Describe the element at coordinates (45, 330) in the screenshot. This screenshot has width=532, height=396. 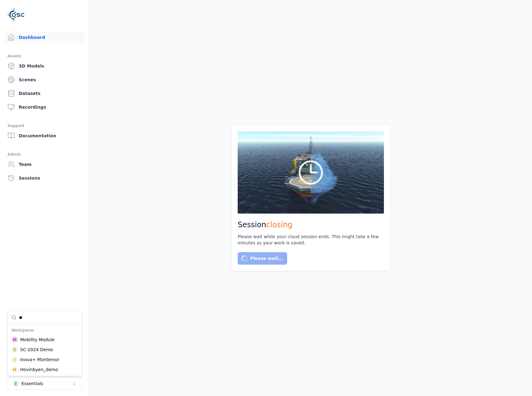
I see `div: Workspaces` at that location.